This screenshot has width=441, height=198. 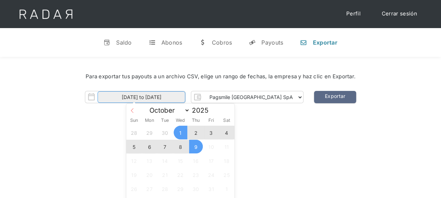 I want to click on div: Saldo, so click(x=124, y=42).